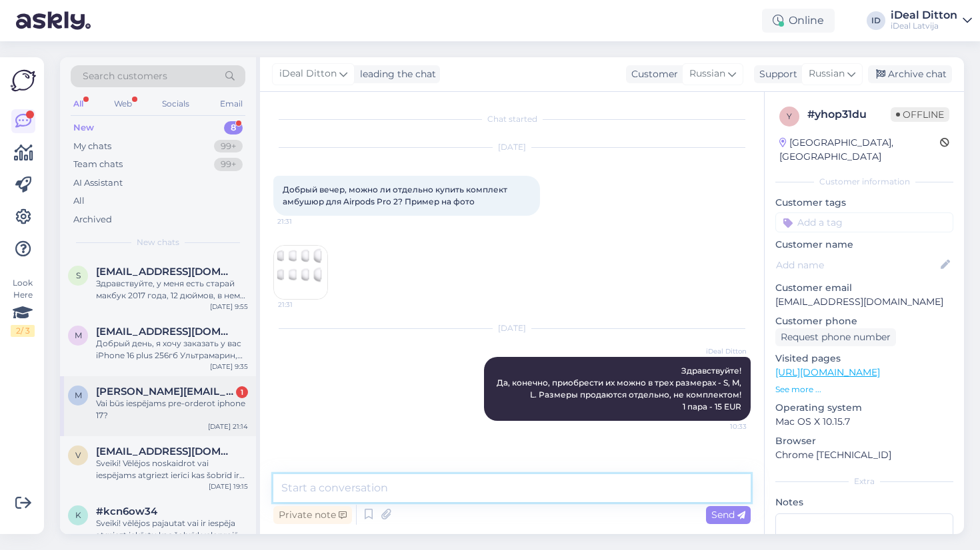 The height and width of the screenshot is (550, 980). I want to click on p: Mac OS X 10.15.7, so click(864, 421).